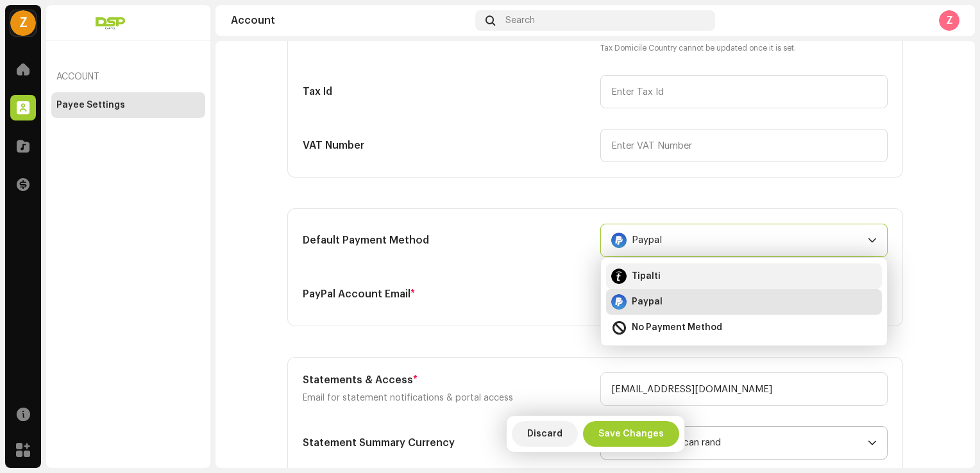 The height and width of the screenshot is (473, 980). What do you see at coordinates (744, 302) in the screenshot?
I see `li: Paypal` at bounding box center [744, 302].